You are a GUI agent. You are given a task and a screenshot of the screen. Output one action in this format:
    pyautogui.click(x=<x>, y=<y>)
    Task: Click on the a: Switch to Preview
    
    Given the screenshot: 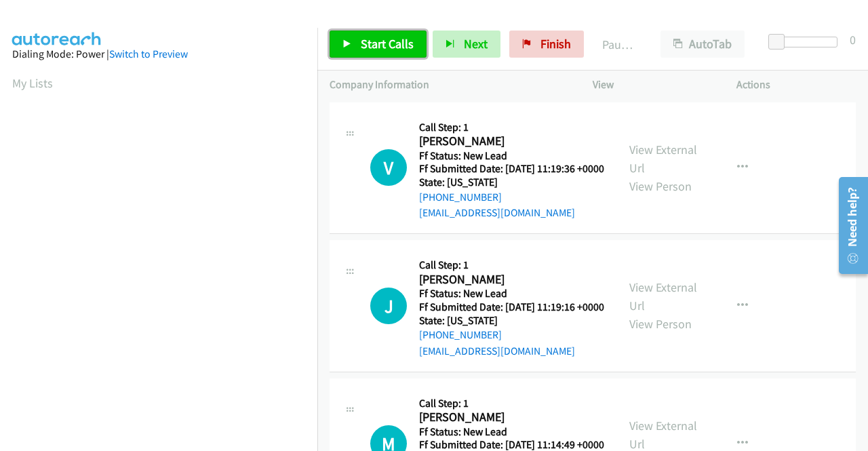 What is the action you would take?
    pyautogui.click(x=149, y=54)
    